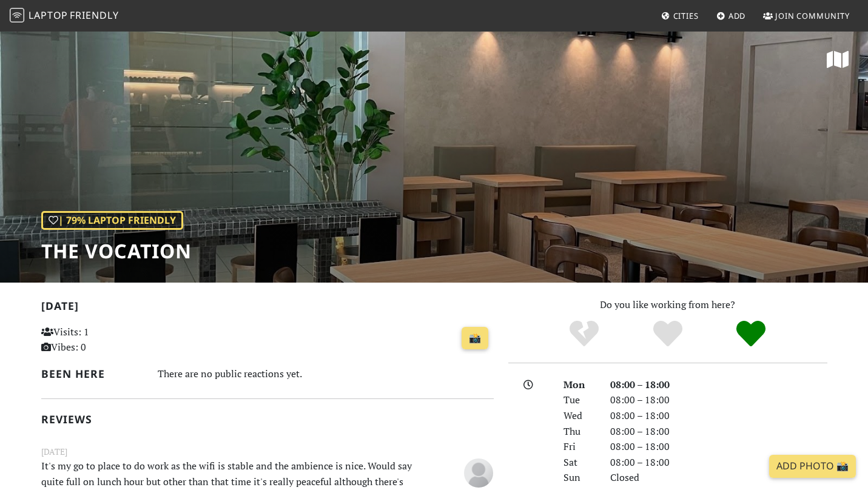 The width and height of the screenshot is (868, 490). Describe the element at coordinates (48, 15) in the screenshot. I see `span: Laptop` at that location.